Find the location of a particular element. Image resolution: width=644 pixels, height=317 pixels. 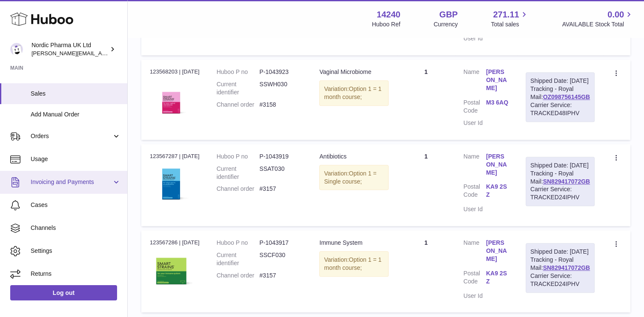

span: Settings is located at coordinates (76, 251).